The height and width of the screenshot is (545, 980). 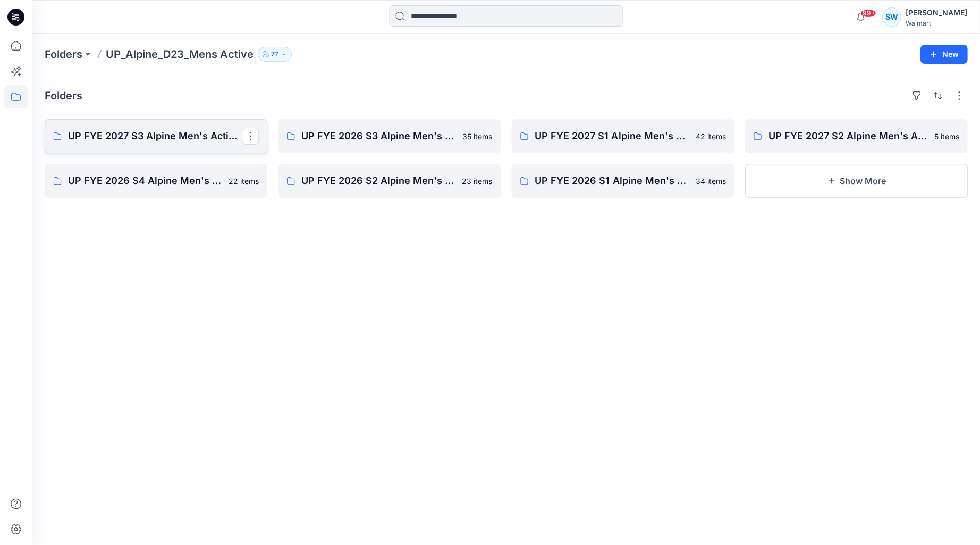 What do you see at coordinates (944, 54) in the screenshot?
I see `button: New` at bounding box center [944, 54].